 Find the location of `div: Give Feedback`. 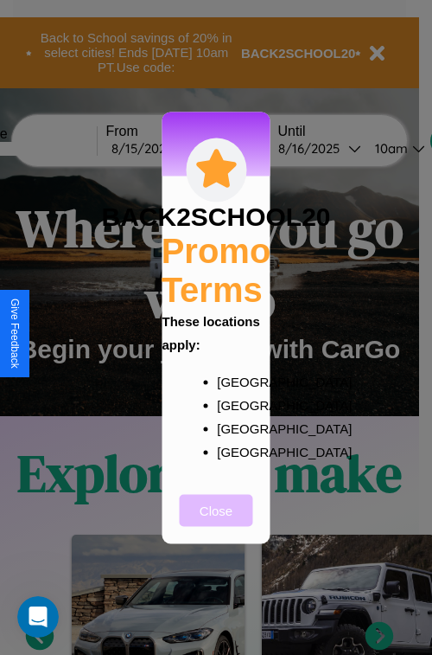

div: Give Feedback is located at coordinates (15, 333).